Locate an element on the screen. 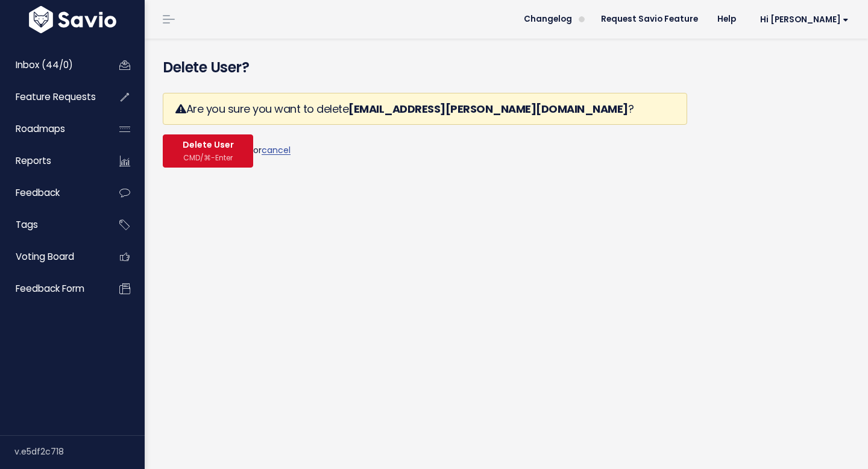 Image resolution: width=868 pixels, height=469 pixels. span: Inbox (44/0) is located at coordinates (44, 65).